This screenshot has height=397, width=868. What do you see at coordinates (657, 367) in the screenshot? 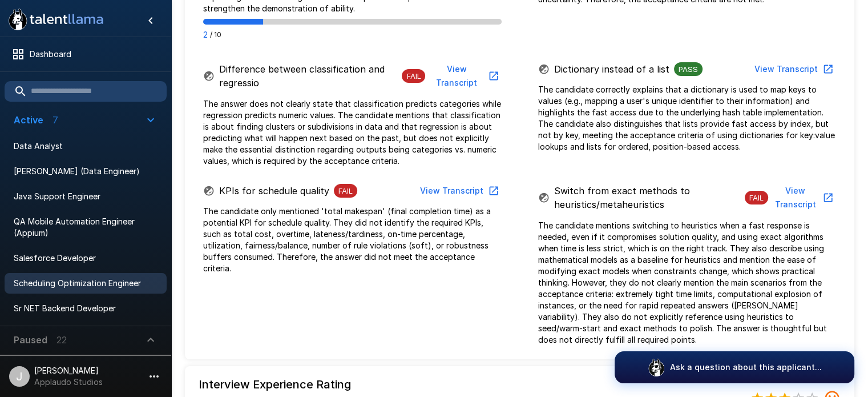
I see `img: logo_glasses@2x.png` at bounding box center [657, 367].